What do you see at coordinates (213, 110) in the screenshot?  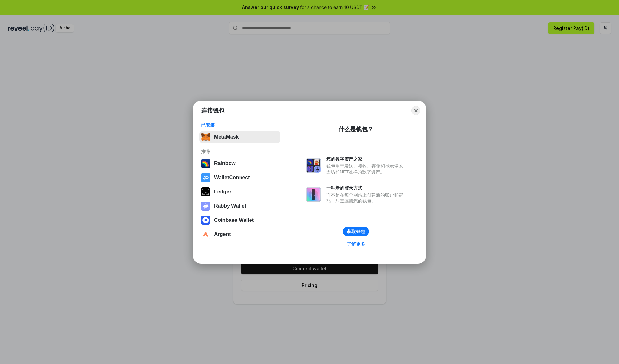 I see `h1: 连接钱包` at bounding box center [213, 110].